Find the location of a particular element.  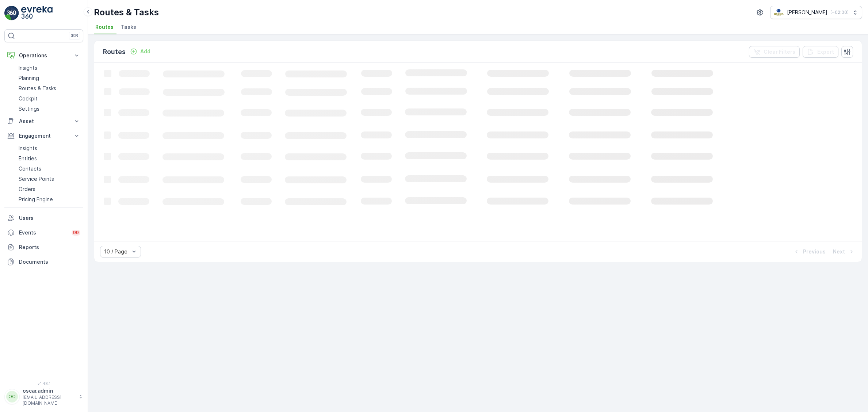

button: Export is located at coordinates (821, 52).